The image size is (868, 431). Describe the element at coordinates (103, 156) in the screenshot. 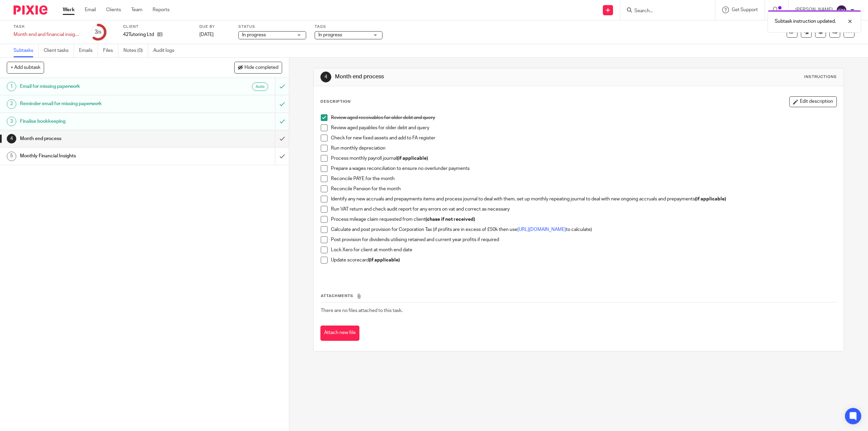

I see `h1: Monthly Financial Insights` at that location.